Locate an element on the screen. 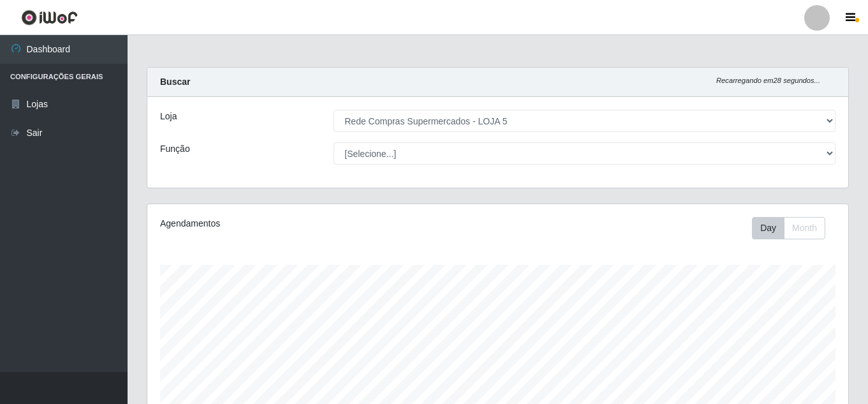  label: Loja is located at coordinates (168, 116).